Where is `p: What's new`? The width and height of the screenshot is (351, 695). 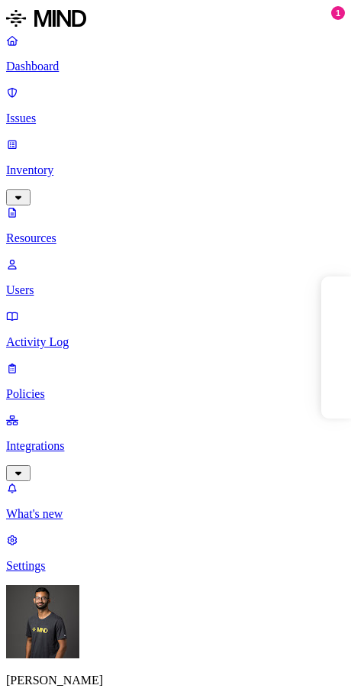 p: What's new is located at coordinates (176, 514).